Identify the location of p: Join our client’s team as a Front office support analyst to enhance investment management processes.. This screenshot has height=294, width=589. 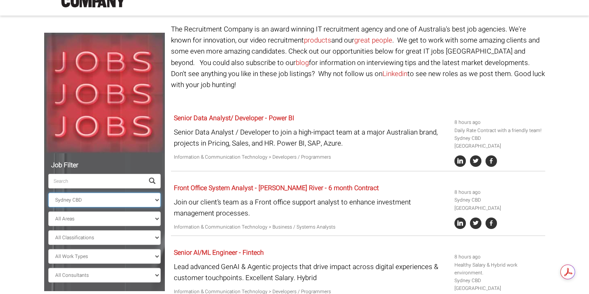
(311, 208).